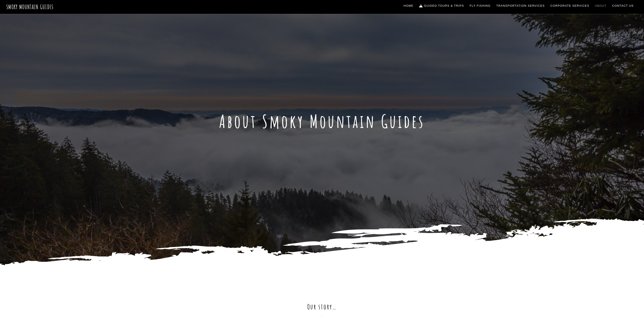 The height and width of the screenshot is (317, 644). I want to click on a: Contact Us, so click(623, 6).